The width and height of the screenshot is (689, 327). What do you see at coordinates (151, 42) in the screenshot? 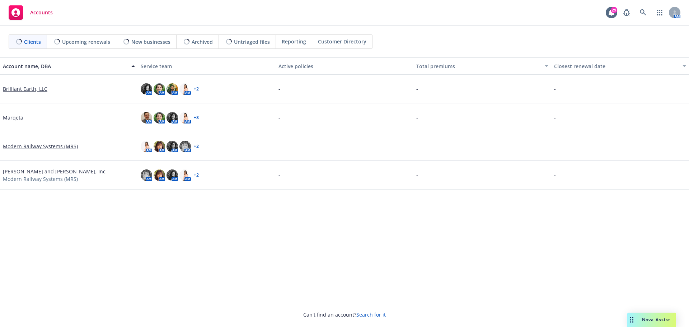
I see `span: New businesses` at bounding box center [151, 42].